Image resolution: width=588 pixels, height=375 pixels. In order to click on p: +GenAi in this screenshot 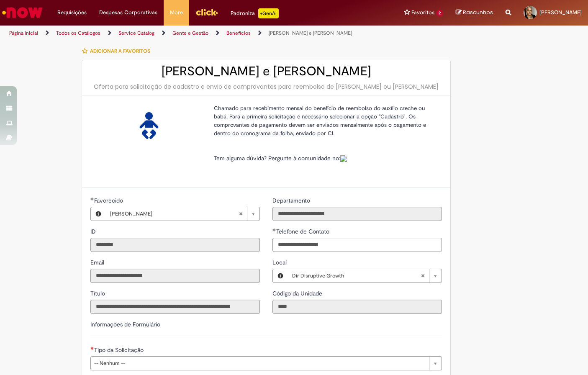, I will do `click(268, 13)`.